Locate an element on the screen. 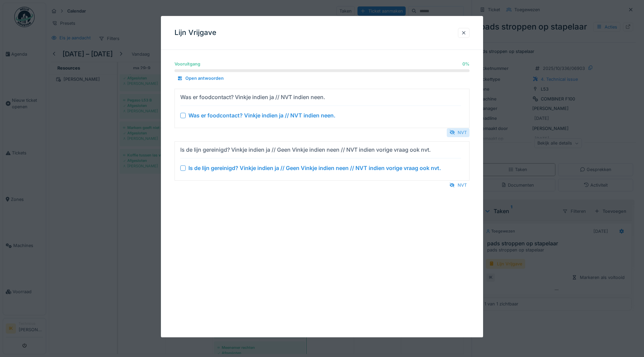 The image size is (644, 357). div: Open antwoorden is located at coordinates (200, 79).